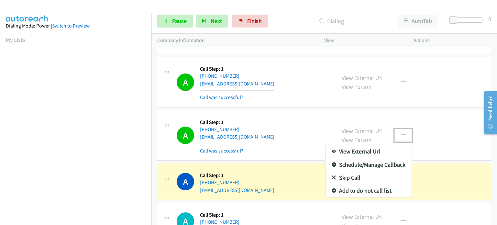  Describe the element at coordinates (369, 178) in the screenshot. I see `a: Skip Call` at that location.